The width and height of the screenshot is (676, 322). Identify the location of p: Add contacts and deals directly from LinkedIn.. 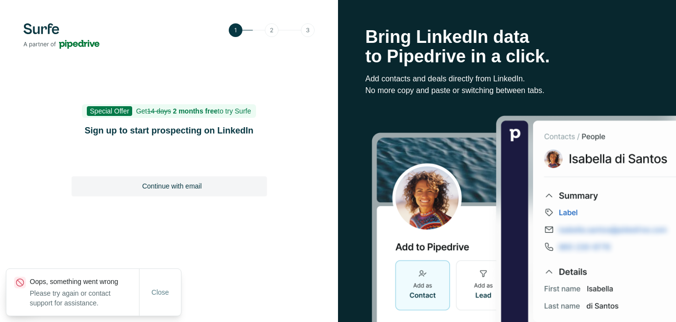
(507, 79).